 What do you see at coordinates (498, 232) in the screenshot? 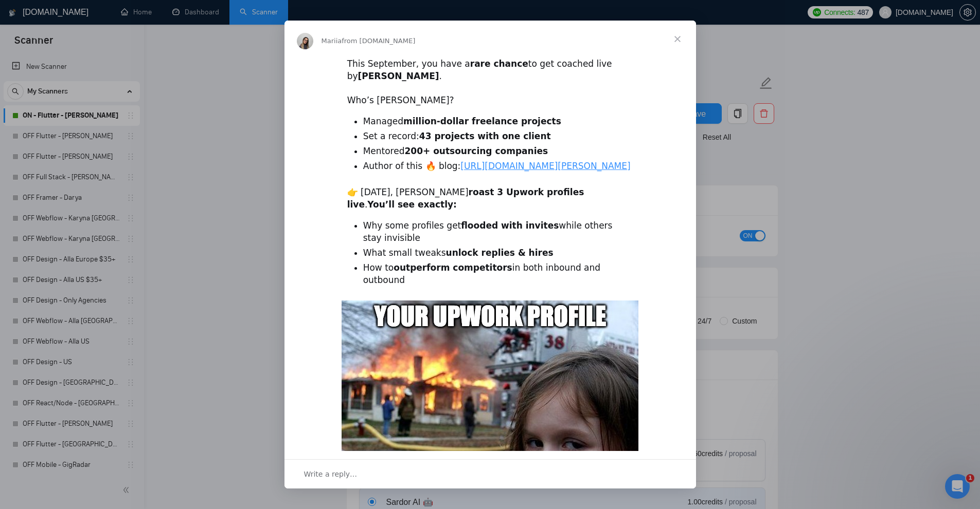
I see `li: Why some profiles get while others stay invisible` at bounding box center [498, 232].